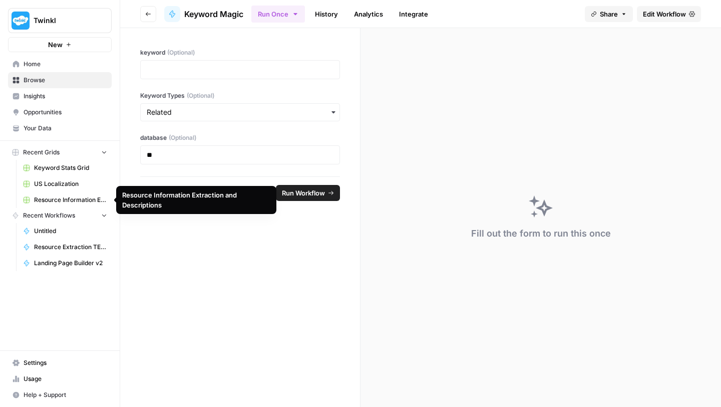 The width and height of the screenshot is (721, 407). Describe the element at coordinates (60, 128) in the screenshot. I see `a: Your Data` at that location.